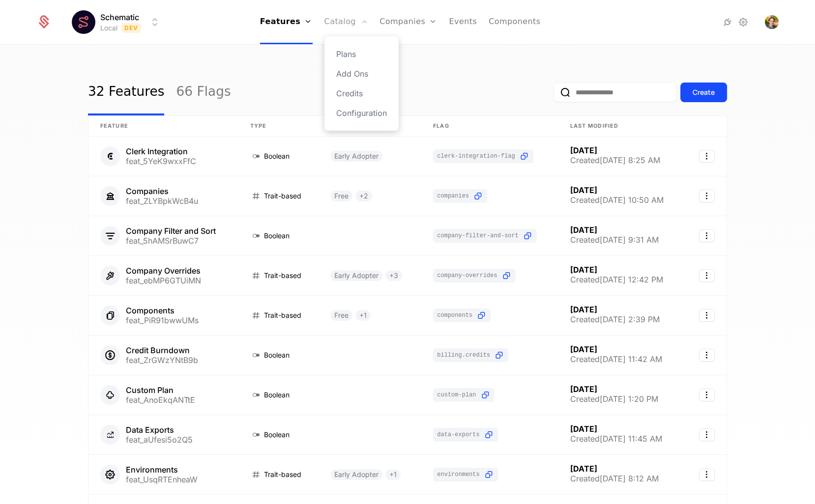 The height and width of the screenshot is (504, 815). I want to click on a: 32 Features, so click(126, 92).